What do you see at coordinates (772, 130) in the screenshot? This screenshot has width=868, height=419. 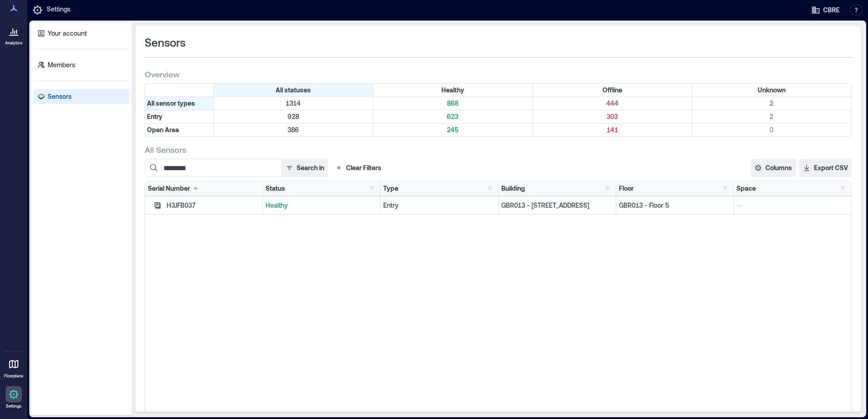 I see `div: Filter by Type: Open Area & Status: Unknown (0 sensors)` at bounding box center [772, 130].